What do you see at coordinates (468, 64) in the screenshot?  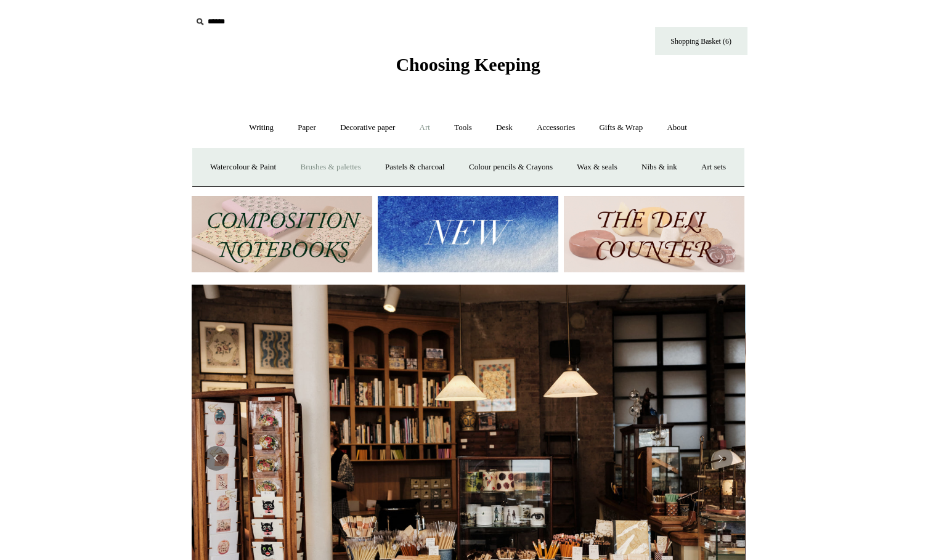 I see `span: Choosing Keeping` at bounding box center [468, 64].